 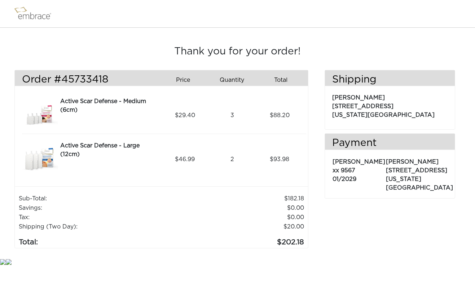 I want to click on div: Active Scar Defense - Large (12cm), so click(x=109, y=150).